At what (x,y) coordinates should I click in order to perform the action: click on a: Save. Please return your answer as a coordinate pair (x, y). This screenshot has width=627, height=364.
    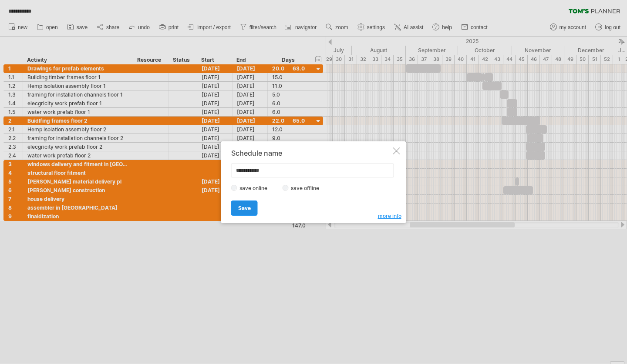
    Looking at the image, I should click on (244, 208).